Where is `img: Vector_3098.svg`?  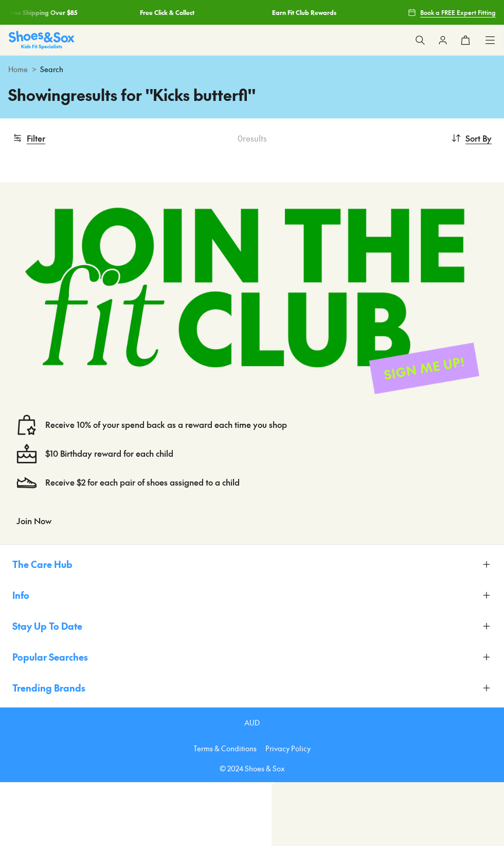
img: Vector_3098.svg is located at coordinates (26, 482).